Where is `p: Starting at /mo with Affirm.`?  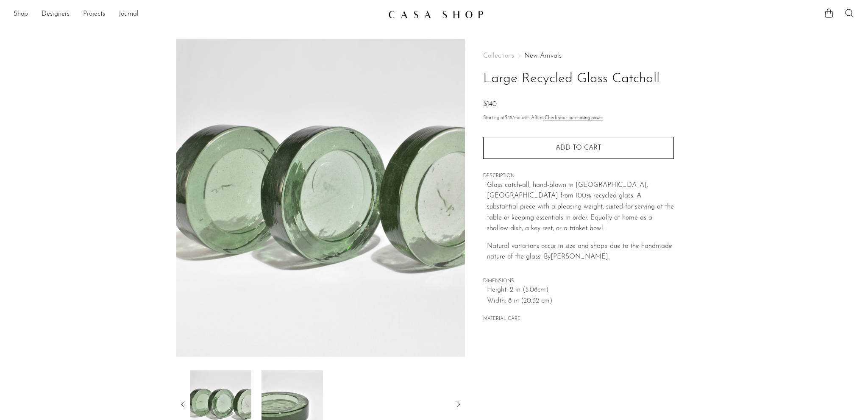 p: Starting at /mo with Affirm. is located at coordinates (579, 118).